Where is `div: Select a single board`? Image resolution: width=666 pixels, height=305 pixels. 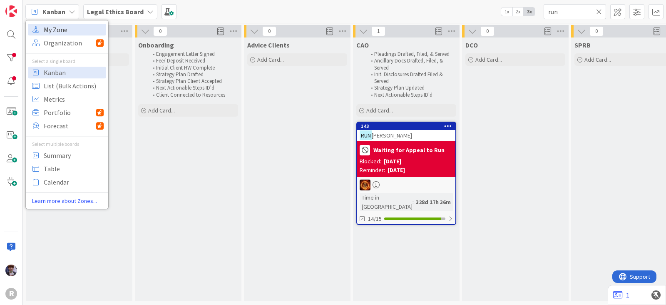
div: Select a single board is located at coordinates (67, 61).